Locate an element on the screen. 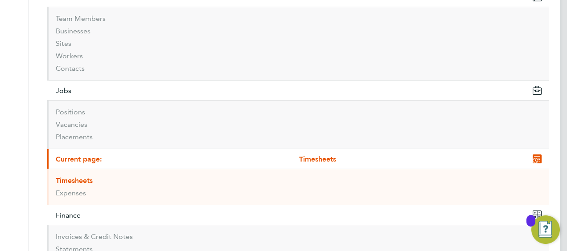 This screenshot has height=251, width=567. a: Businesses is located at coordinates (73, 31).